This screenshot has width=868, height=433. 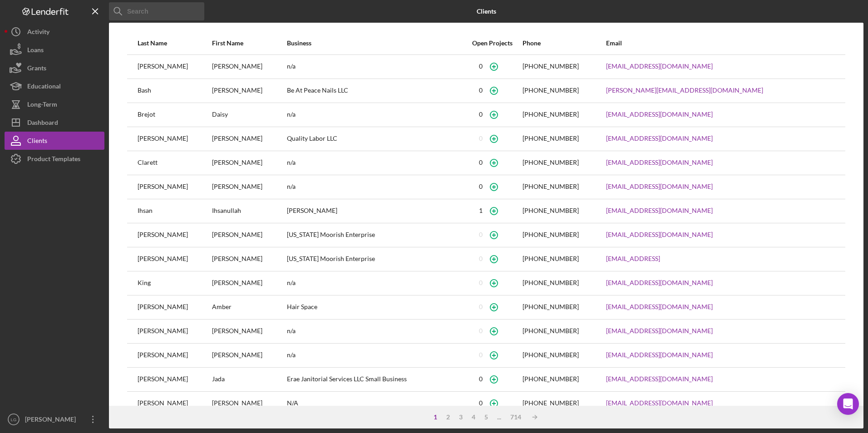 I want to click on div: Open Projects, so click(x=492, y=43).